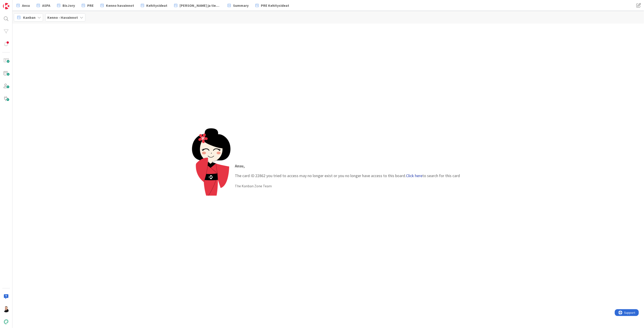  I want to click on strong: Ansu ,, so click(240, 166).